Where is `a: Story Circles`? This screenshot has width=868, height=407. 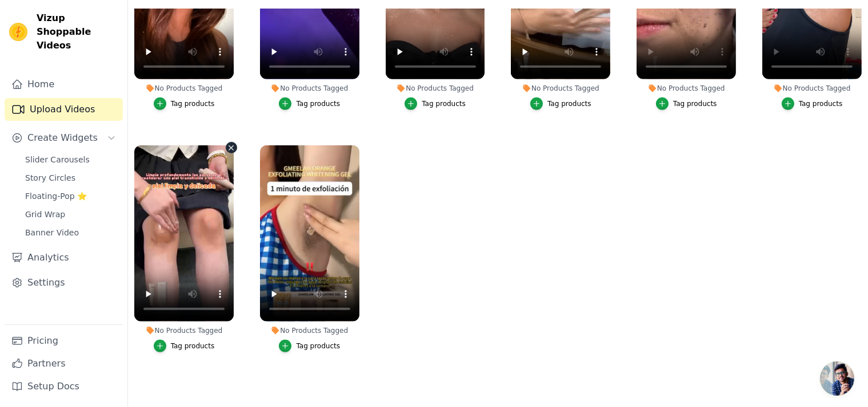 a: Story Circles is located at coordinates (70, 178).